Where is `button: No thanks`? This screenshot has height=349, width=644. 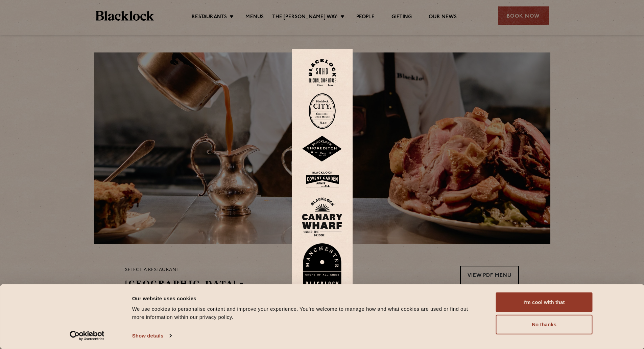
button: No thanks is located at coordinates (545, 325).